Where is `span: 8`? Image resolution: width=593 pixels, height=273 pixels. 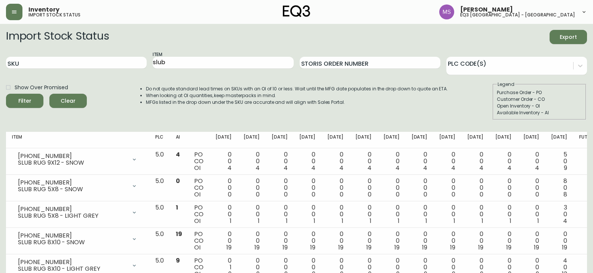 span: 8 is located at coordinates (565, 194).